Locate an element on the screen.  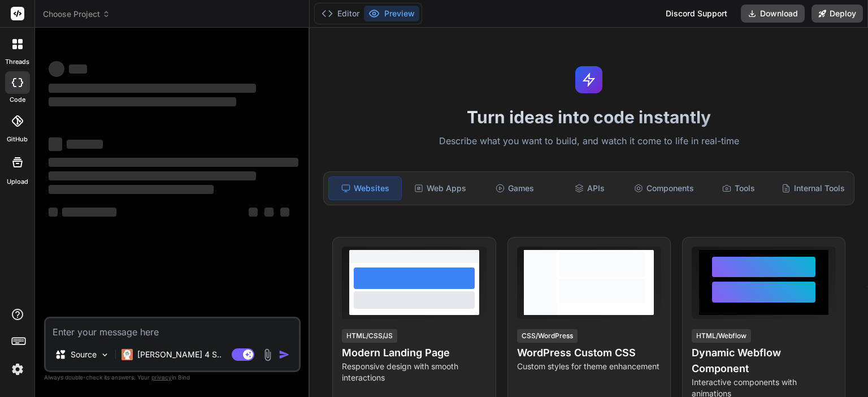
p: Custom styles for theme enhancement is located at coordinates (589, 367).